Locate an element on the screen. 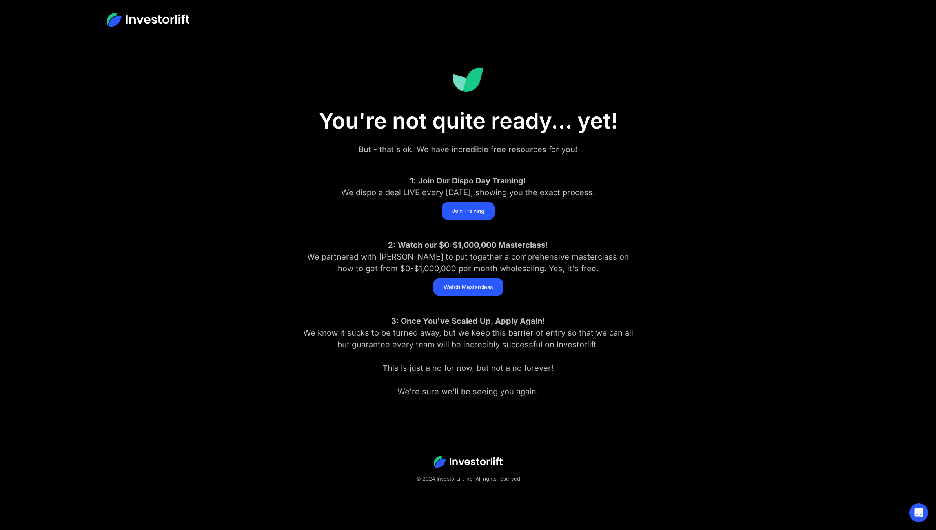  strong: 1: Join Our Dispo Day Training! is located at coordinates (468, 181).